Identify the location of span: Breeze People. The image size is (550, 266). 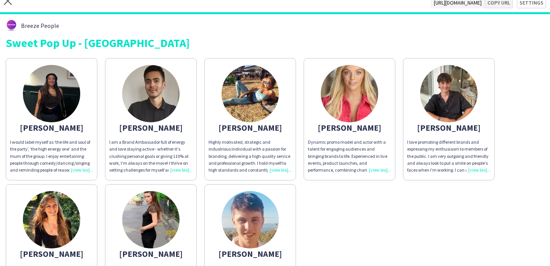
(40, 26).